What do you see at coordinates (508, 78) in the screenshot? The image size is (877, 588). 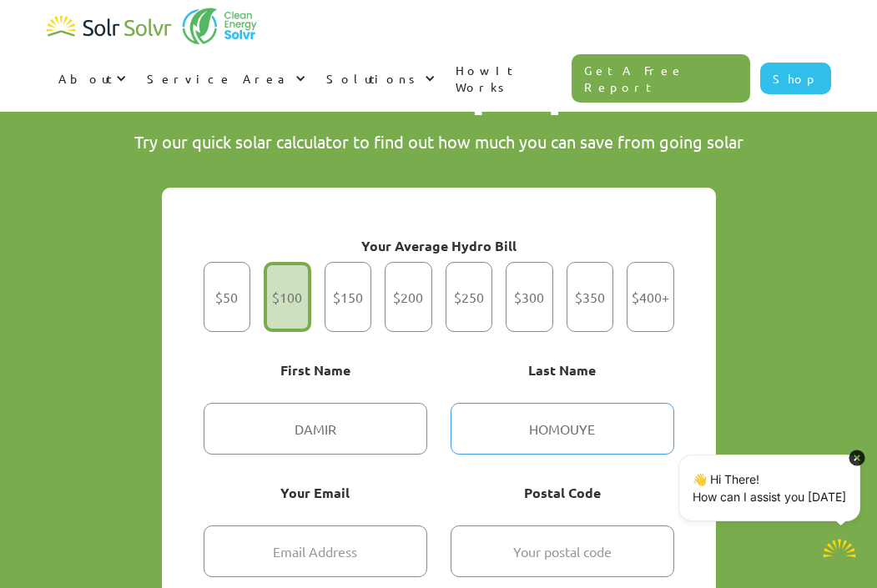 I see `a: How It Works` at bounding box center [508, 78].